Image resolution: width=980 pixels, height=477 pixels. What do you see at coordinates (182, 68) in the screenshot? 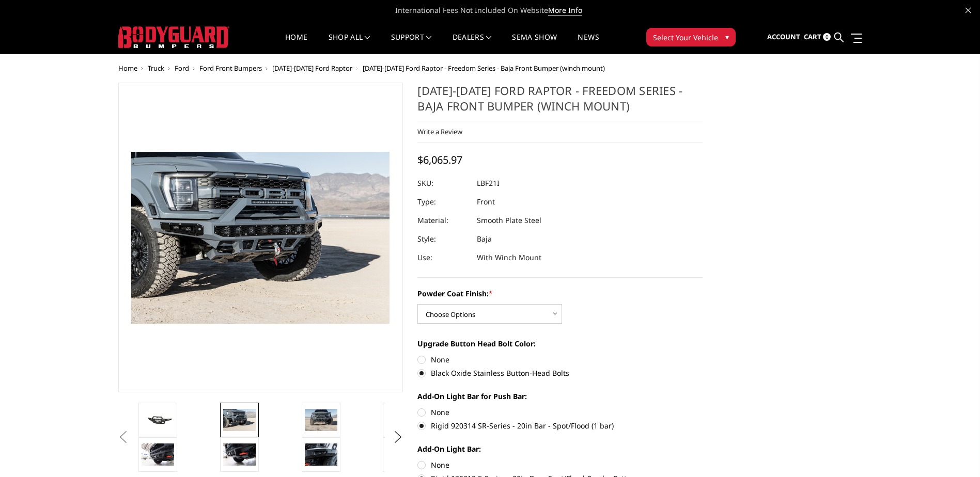
I see `span: Ford` at bounding box center [182, 68].